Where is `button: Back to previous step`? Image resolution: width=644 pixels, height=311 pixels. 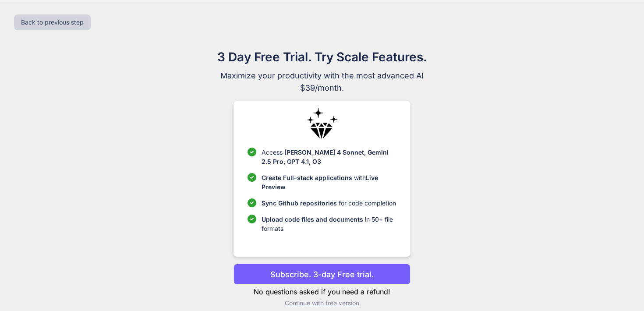 button: Back to previous step is located at coordinates (52, 22).